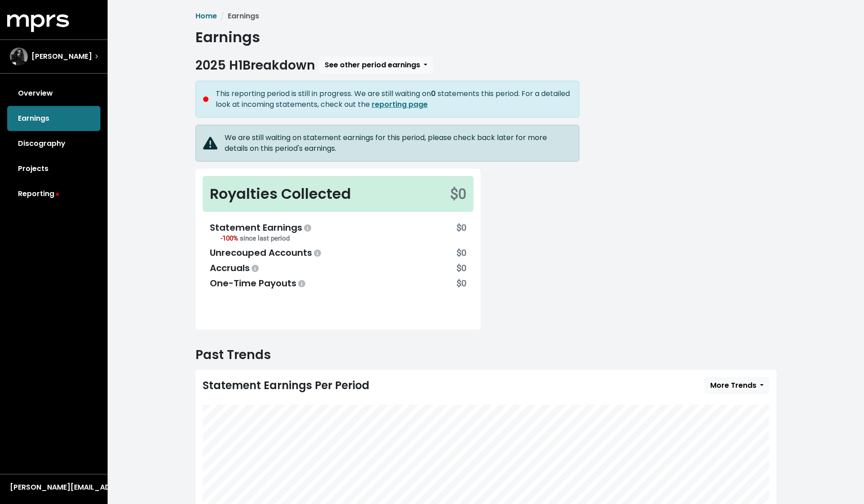 The width and height of the screenshot is (864, 504). What do you see at coordinates (53, 194) in the screenshot?
I see `a: Reporting` at bounding box center [53, 194].